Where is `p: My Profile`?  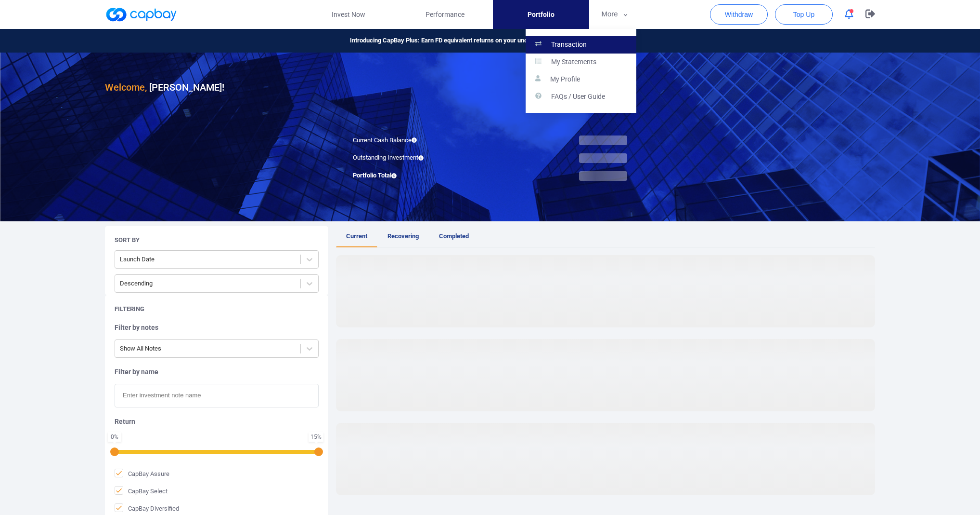
p: My Profile is located at coordinates (566, 80).